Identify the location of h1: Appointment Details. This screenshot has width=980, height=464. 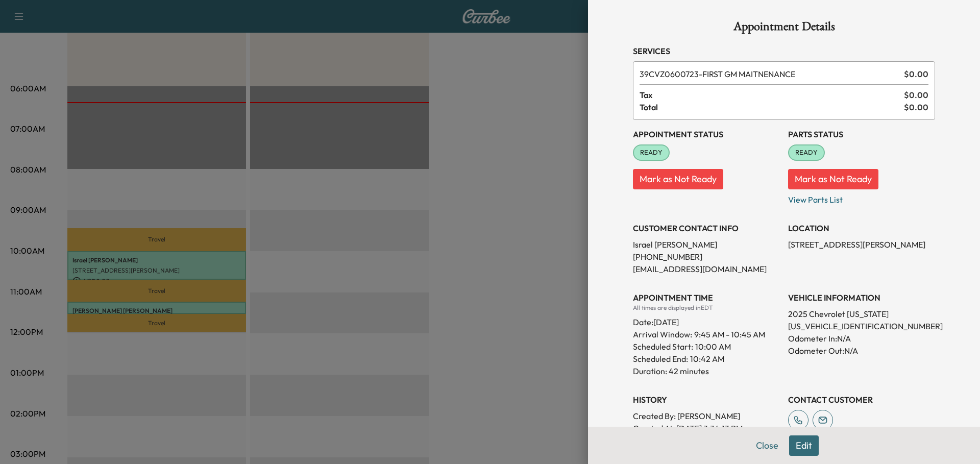
(784, 29).